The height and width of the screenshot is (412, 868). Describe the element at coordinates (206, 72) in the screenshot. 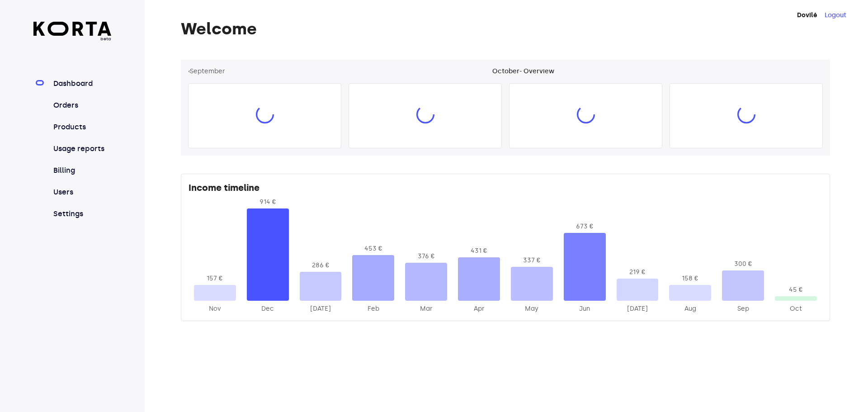

I see `button: ‹September` at that location.